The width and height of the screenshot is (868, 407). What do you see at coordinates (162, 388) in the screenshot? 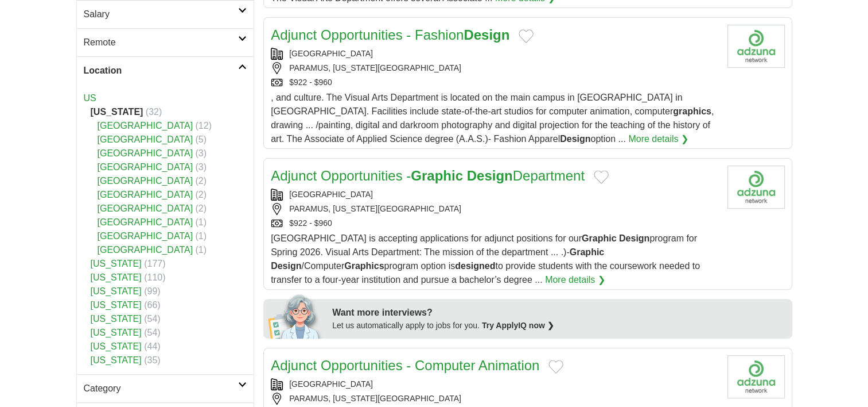
I see `h2: Category` at bounding box center [162, 388].